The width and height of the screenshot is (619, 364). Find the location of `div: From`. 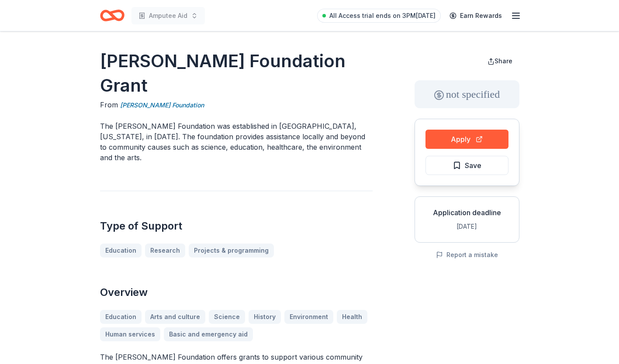

div: From is located at coordinates (236, 104).